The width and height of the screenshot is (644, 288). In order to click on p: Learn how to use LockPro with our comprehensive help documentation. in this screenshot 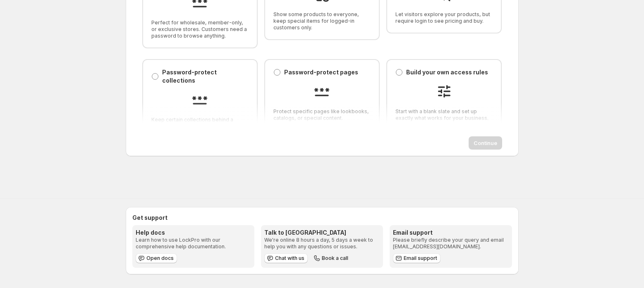, I will do `click(193, 244)`.